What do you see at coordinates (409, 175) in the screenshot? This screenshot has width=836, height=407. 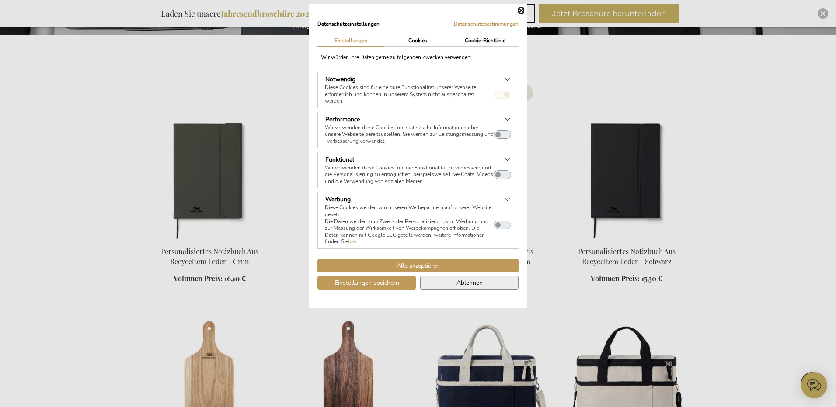 I see `p: Wir verwenden diese Cookies, um die Funktionalität zu verbessern und die Personalisierung zu ermö...` at bounding box center [409, 175].